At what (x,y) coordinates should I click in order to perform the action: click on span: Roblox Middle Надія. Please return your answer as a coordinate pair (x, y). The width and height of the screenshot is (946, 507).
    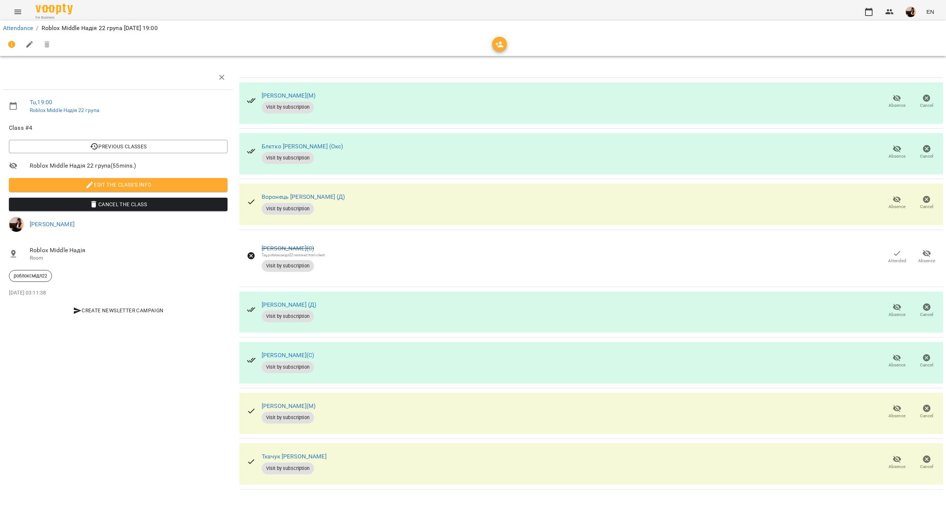
    Looking at the image, I should click on (128, 250).